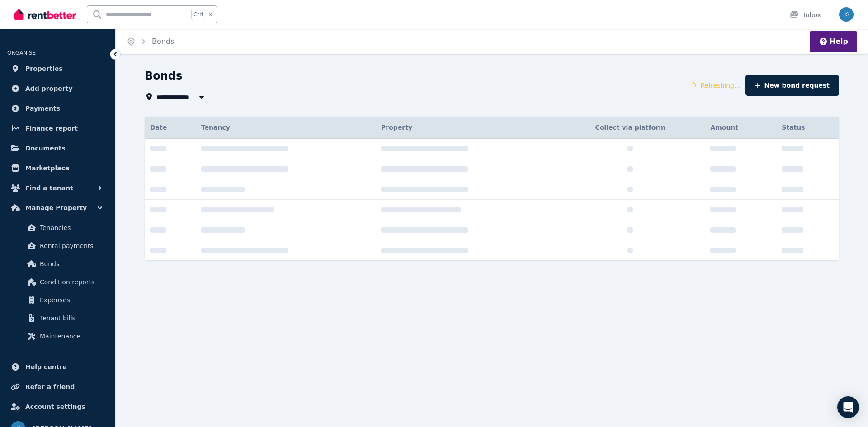 Image resolution: width=868 pixels, height=427 pixels. I want to click on span: Properties, so click(44, 69).